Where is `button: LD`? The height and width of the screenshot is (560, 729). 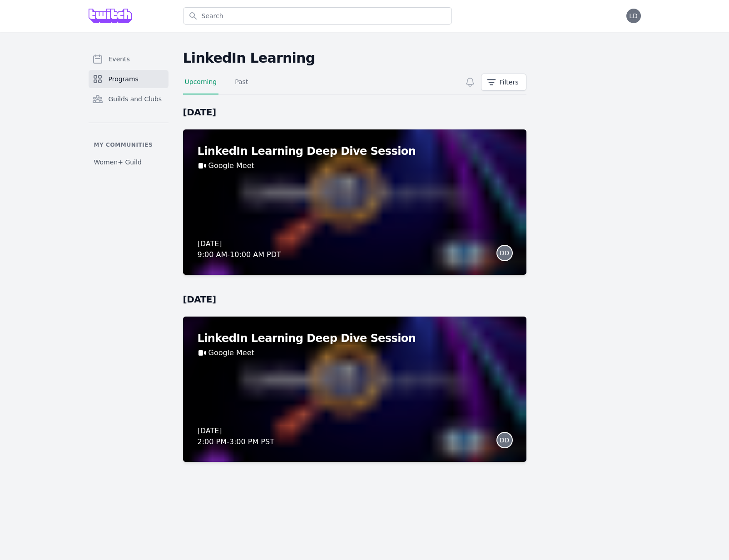
button: LD is located at coordinates (633, 16).